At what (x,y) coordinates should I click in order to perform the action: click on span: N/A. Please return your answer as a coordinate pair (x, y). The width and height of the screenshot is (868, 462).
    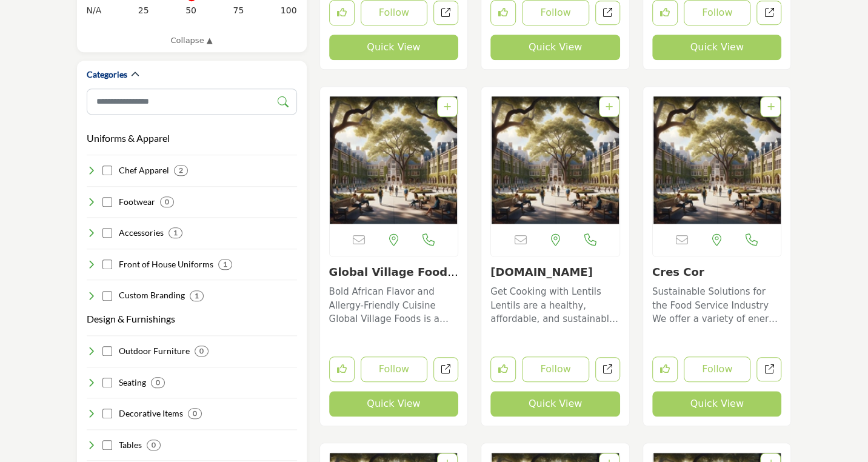
    Looking at the image, I should click on (94, 11).